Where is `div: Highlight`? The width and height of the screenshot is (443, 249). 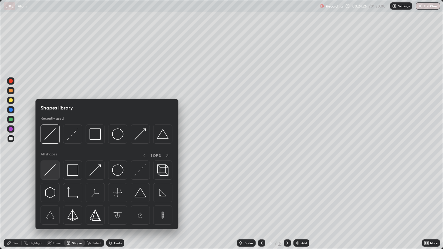
div: Highlight is located at coordinates (36, 243).